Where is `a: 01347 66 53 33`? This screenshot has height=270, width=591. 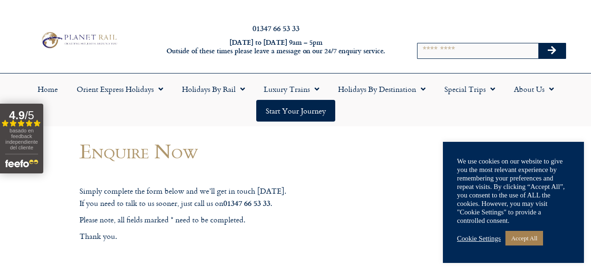
a: 01347 66 53 33 is located at coordinates (276, 28).